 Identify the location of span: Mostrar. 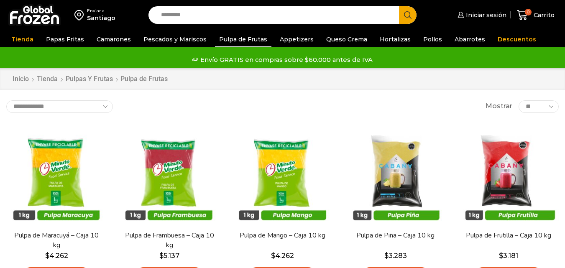
(499, 106).